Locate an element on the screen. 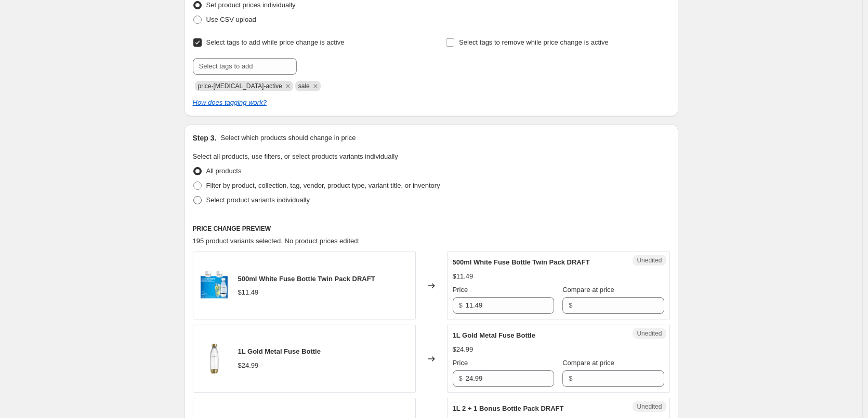 The height and width of the screenshot is (418, 868). button: Remove sale is located at coordinates (316, 86).